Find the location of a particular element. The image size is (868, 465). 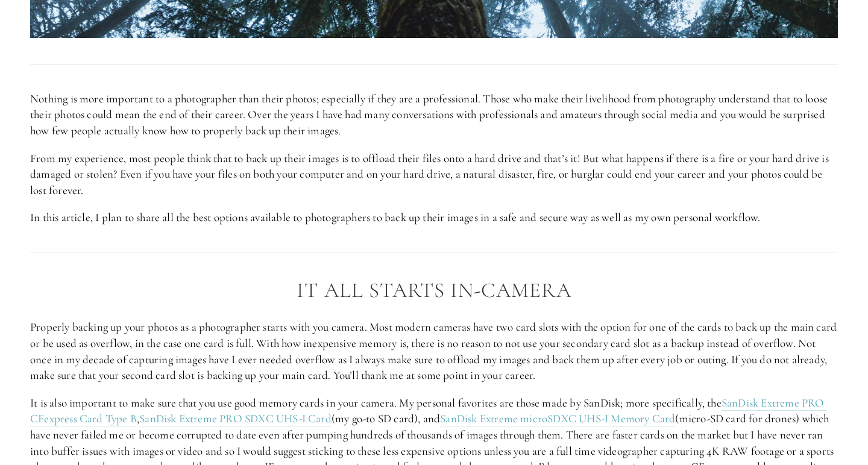

a: SanDisk Extreme PRO CFexpress Card Type B is located at coordinates (428, 411).